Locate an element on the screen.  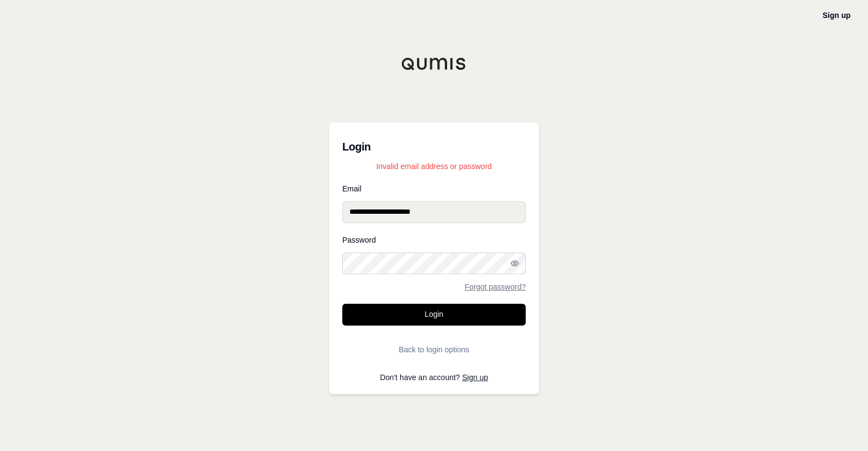
img: Qumis is located at coordinates (434, 64).